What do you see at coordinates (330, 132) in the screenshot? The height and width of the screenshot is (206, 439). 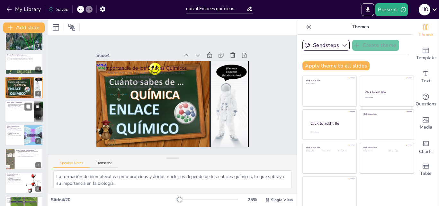 I see `div: Click to add body` at bounding box center [330, 132].